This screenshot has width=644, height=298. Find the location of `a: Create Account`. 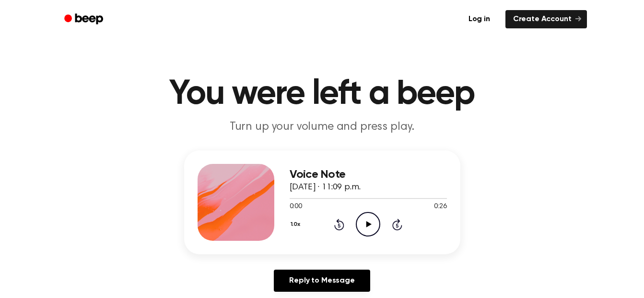

a: Create Account is located at coordinates (546, 19).